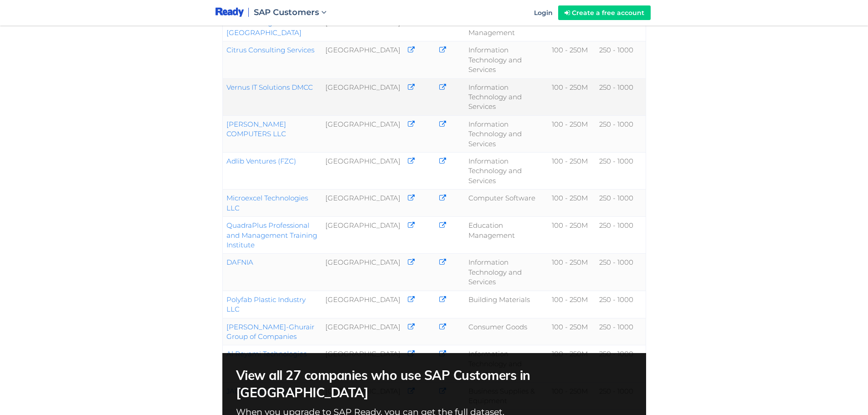 This screenshot has width=868, height=415. Describe the element at coordinates (240, 262) in the screenshot. I see `a: DAFNIA` at that location.